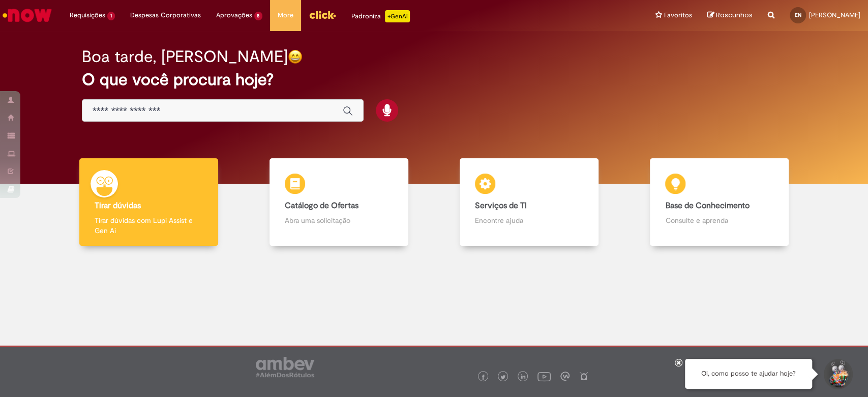 The height and width of the screenshot is (397, 868). Describe the element at coordinates (339, 202) in the screenshot. I see `a: Catálogo de Ofertas Abra uma solicitação` at that location.